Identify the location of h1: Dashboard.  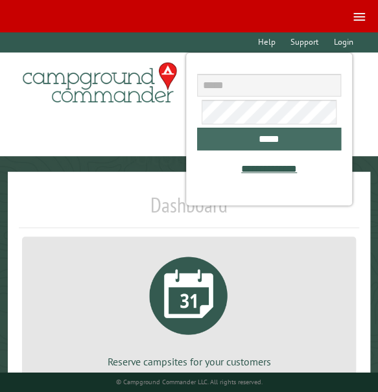
(189, 210).